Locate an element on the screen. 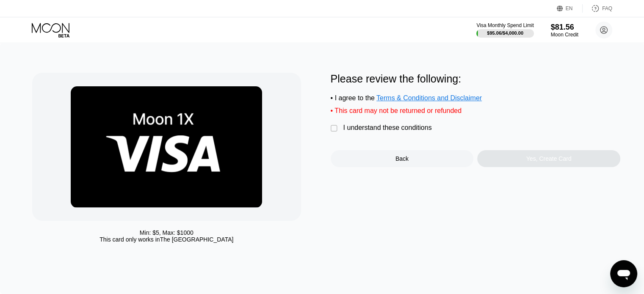 The image size is (644, 294). div: Moon Credit is located at coordinates (564, 34).